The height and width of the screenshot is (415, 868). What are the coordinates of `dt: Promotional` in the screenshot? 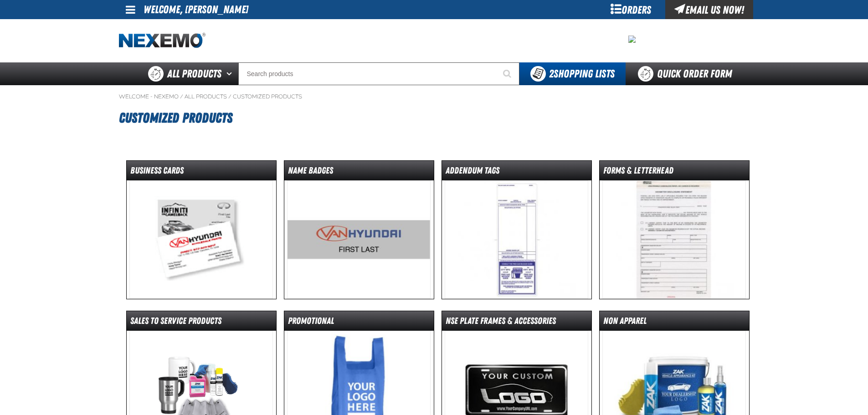 It's located at (359, 323).